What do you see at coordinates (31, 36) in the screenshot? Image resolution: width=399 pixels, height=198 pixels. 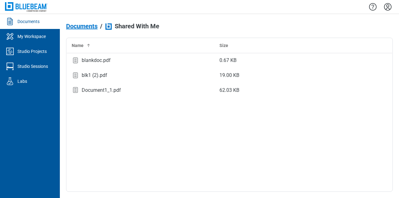 I see `div: My Workspace` at bounding box center [31, 36].